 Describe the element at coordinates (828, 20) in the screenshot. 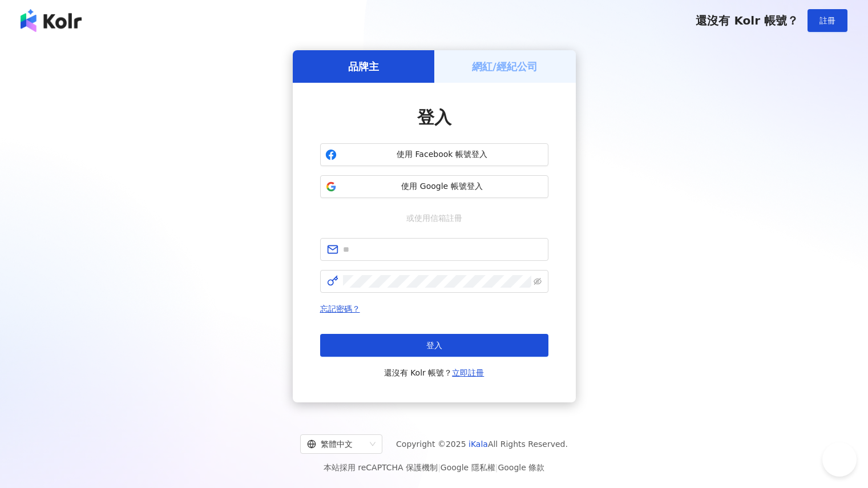

I see `button: 註冊` at that location.